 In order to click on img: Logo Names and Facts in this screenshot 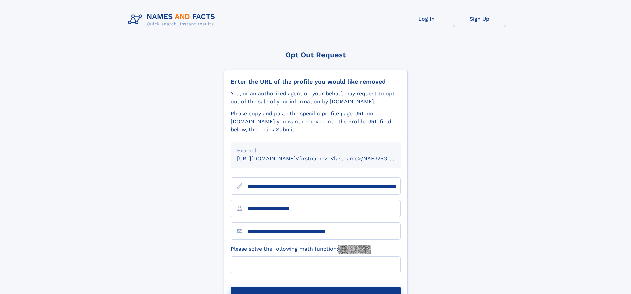, I will do `click(173, 20)`.